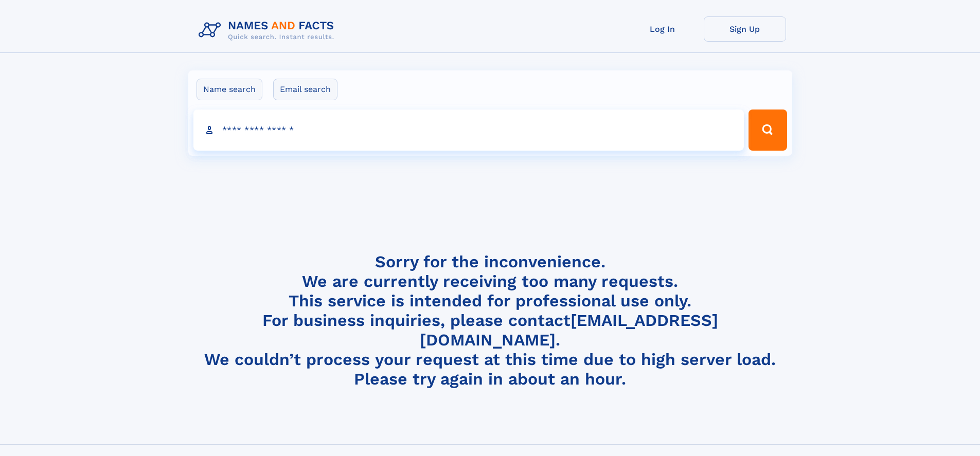 This screenshot has width=980, height=456. I want to click on button: Search Button, so click(768, 130).